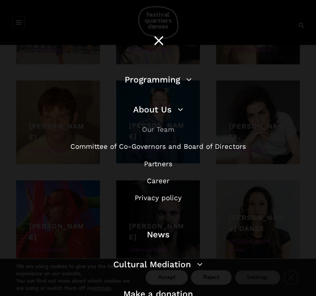 This screenshot has height=296, width=316. What do you see at coordinates (158, 264) in the screenshot?
I see `a: Cultural Mediation` at bounding box center [158, 264].